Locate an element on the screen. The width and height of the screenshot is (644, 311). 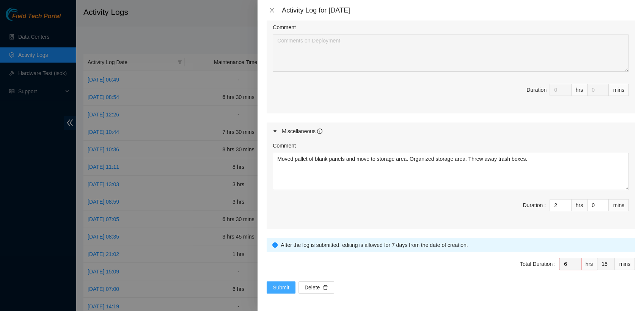
div: Total Duration : is located at coordinates (537, 263).